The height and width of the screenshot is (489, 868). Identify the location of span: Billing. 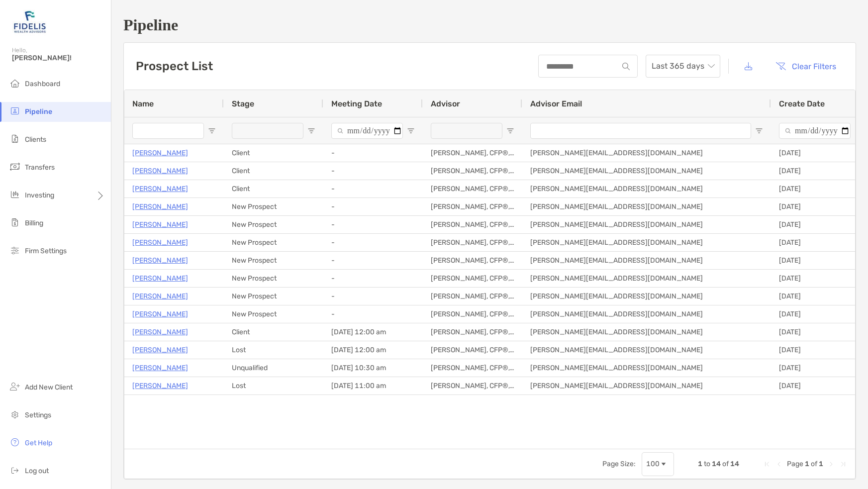
(34, 223).